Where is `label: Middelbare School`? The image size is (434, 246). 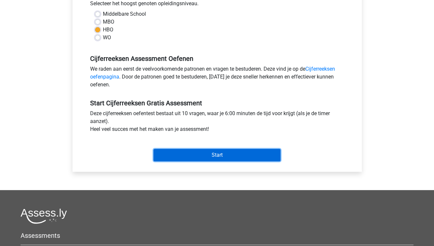
label: Middelbare School is located at coordinates (124, 14).